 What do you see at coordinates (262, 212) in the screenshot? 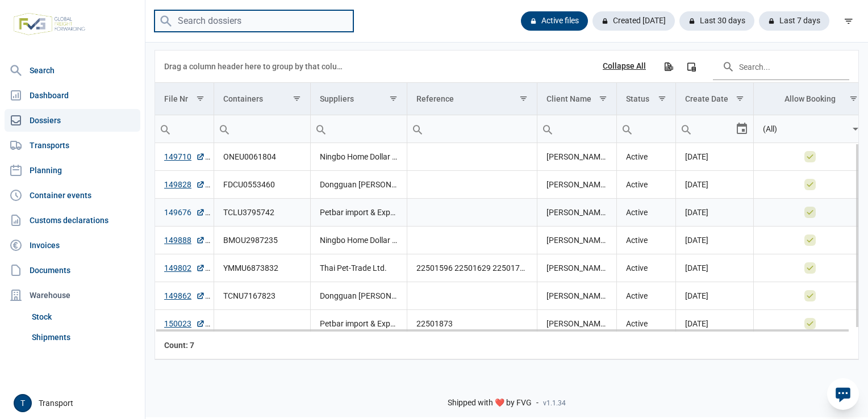
I see `td: TCLU3795742` at bounding box center [262, 212].